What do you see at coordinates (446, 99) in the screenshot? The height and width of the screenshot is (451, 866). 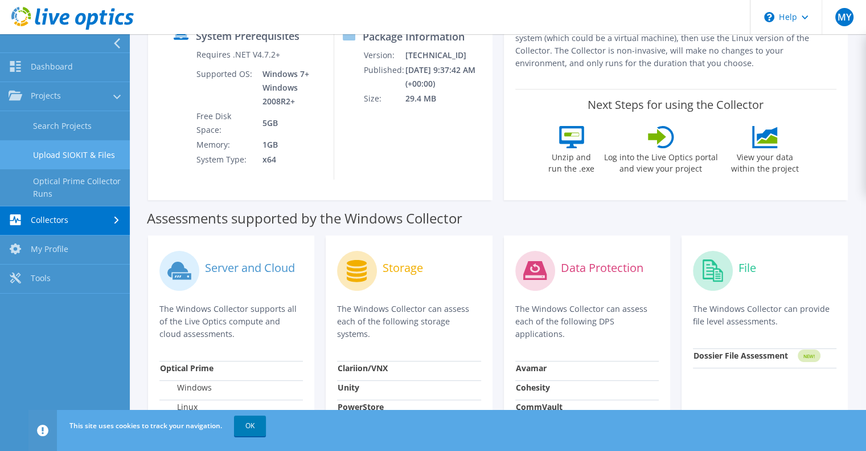 I see `td: 29.4 MB` at bounding box center [446, 99].